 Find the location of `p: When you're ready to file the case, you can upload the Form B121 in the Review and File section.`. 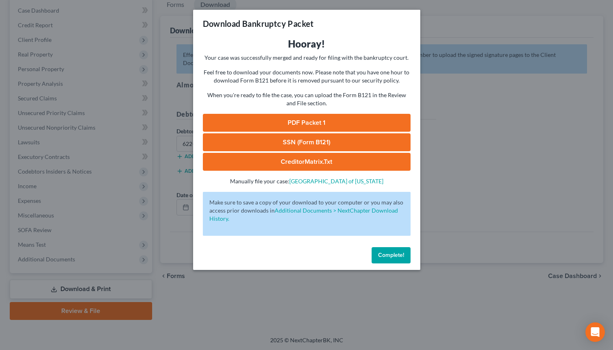

p: When you're ready to file the case, you can upload the Form B121 in the Review and File section. is located at coordinates (307, 99).